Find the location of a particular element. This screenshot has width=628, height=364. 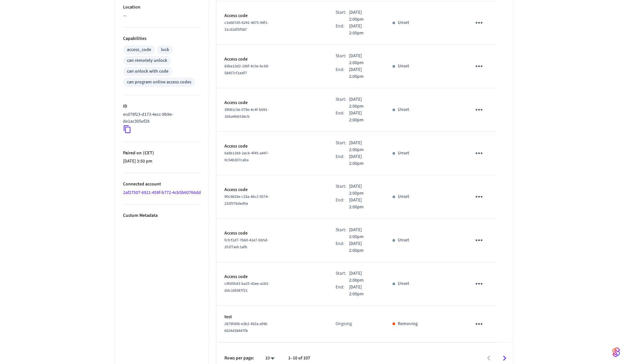

span: 6a9b1269-2acb-4f45-a447-0c54b307caba is located at coordinates (247, 156).